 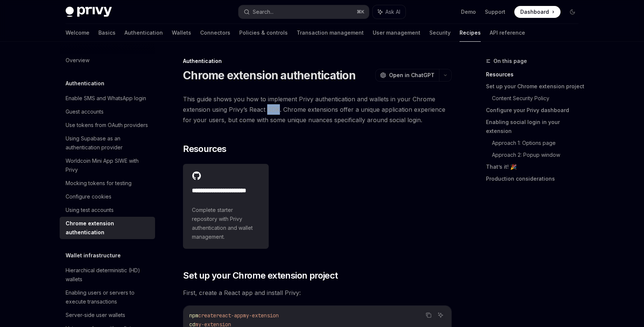 I want to click on div: Hierarchical deterministic (HD) wallets, so click(x=108, y=275).